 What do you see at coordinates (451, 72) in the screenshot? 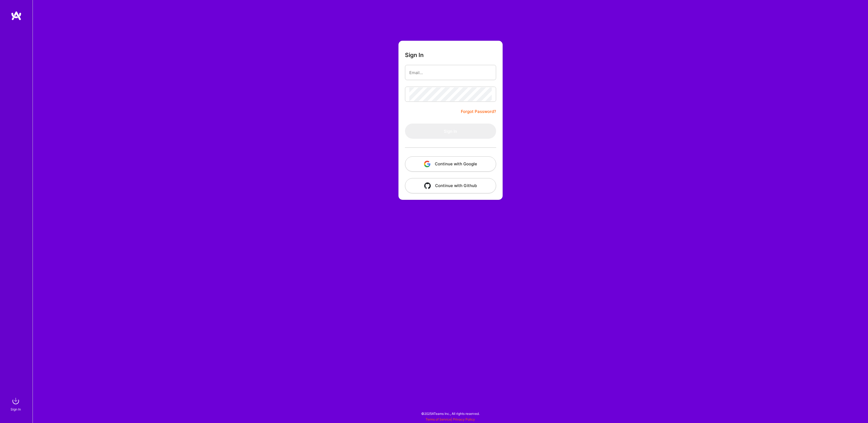
I see `input: Email...` at bounding box center [451, 72].